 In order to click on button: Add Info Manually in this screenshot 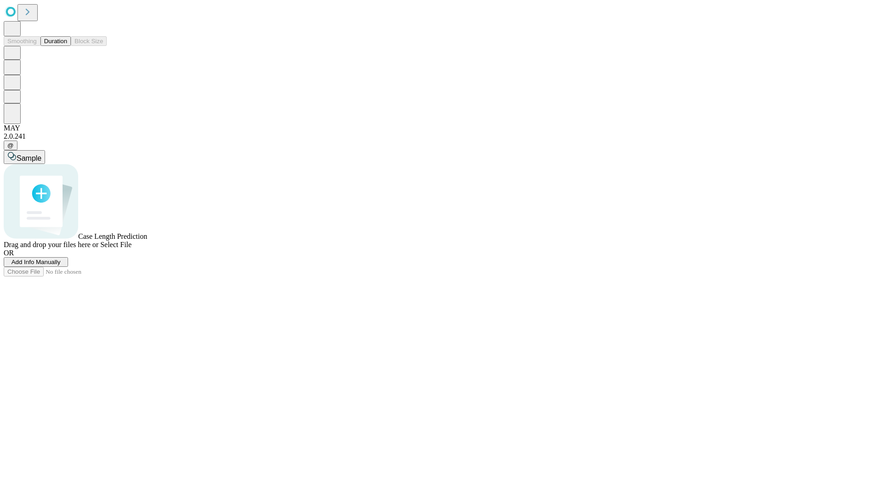, I will do `click(36, 262)`.